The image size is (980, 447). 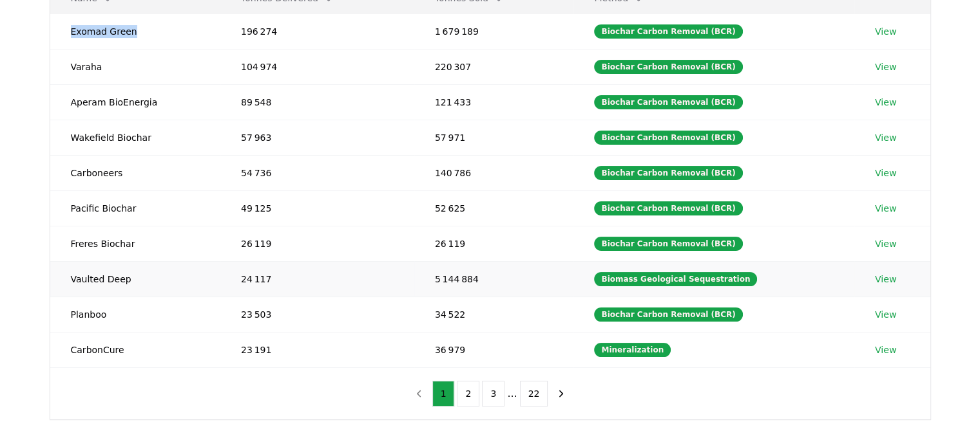 What do you see at coordinates (135, 208) in the screenshot?
I see `td: Pacific Biochar` at bounding box center [135, 208].